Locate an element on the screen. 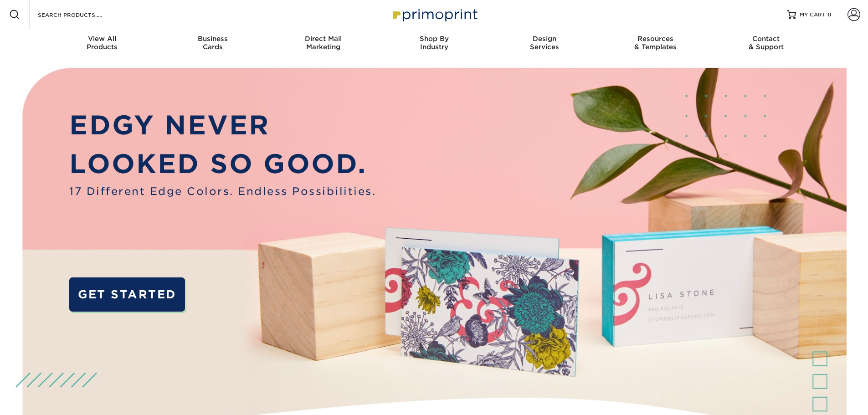  a: Direct MailMarketing is located at coordinates (323, 44).